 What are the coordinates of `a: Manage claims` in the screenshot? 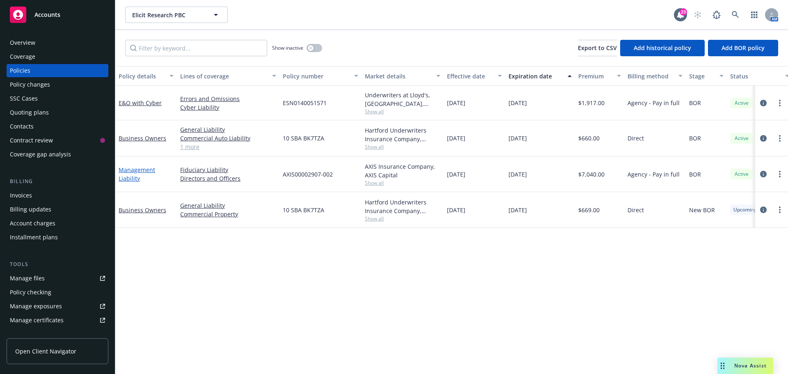 It's located at (57, 334).